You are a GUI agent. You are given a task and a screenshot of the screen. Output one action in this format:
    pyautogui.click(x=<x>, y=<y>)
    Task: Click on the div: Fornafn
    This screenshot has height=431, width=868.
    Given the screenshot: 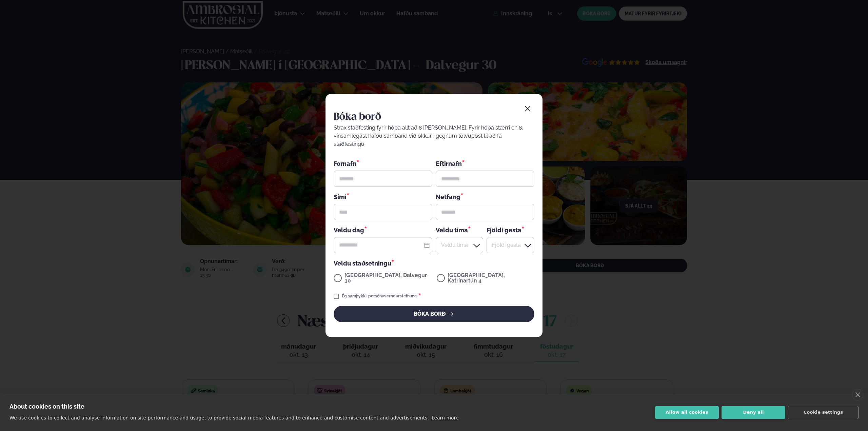 What is the action you would take?
    pyautogui.click(x=383, y=163)
    